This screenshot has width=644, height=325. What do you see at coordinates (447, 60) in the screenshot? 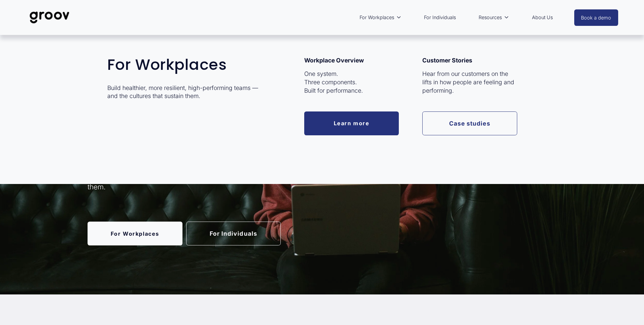
I see `strong: Customer Stories` at bounding box center [447, 60].